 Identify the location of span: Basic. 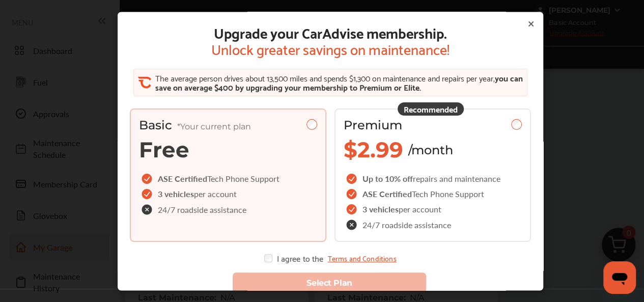
(195, 125).